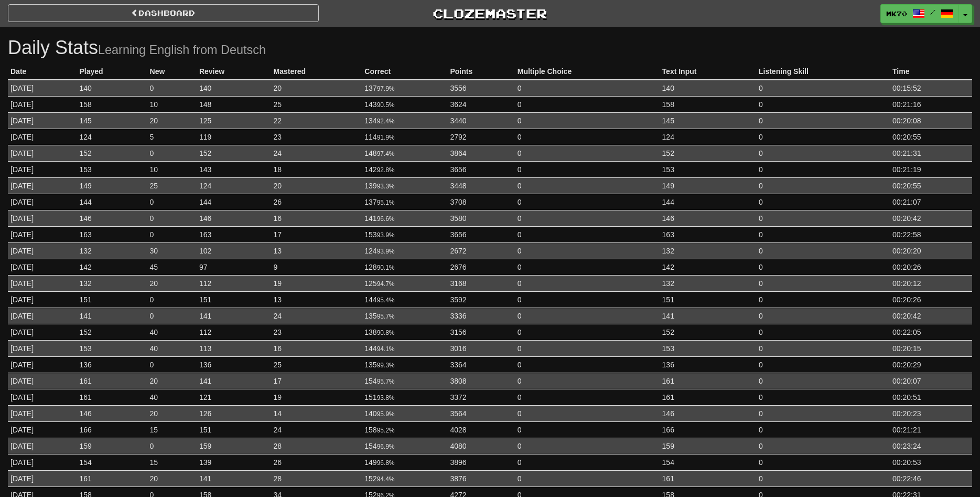 The height and width of the screenshot is (497, 980). Describe the element at coordinates (386, 447) in the screenshot. I see `small: 96.9%` at that location.